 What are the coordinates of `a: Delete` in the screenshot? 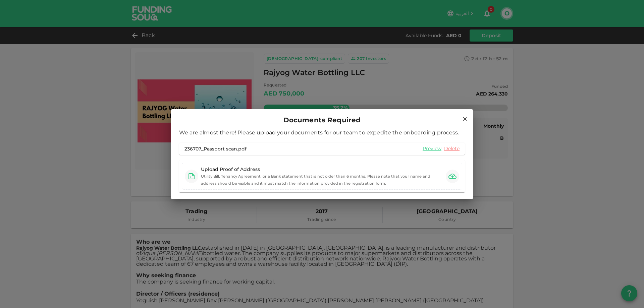 It's located at (452, 148).